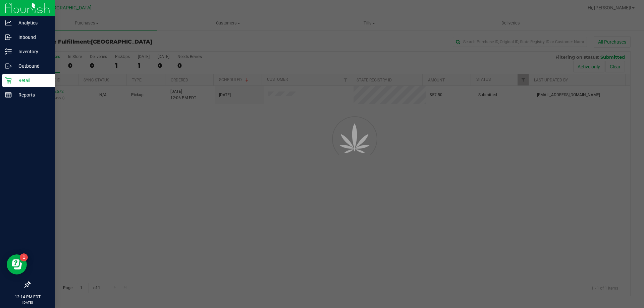 The height and width of the screenshot is (308, 644). Describe the element at coordinates (32, 66) in the screenshot. I see `p: Outbound` at that location.